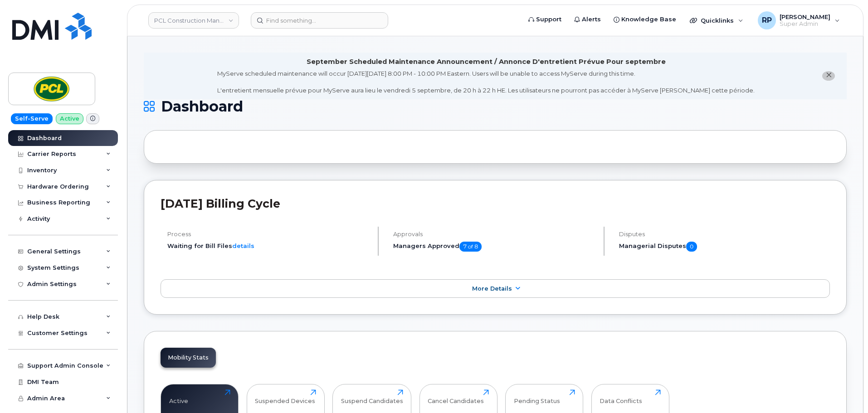  What do you see at coordinates (243, 246) in the screenshot?
I see `a: details` at bounding box center [243, 246].